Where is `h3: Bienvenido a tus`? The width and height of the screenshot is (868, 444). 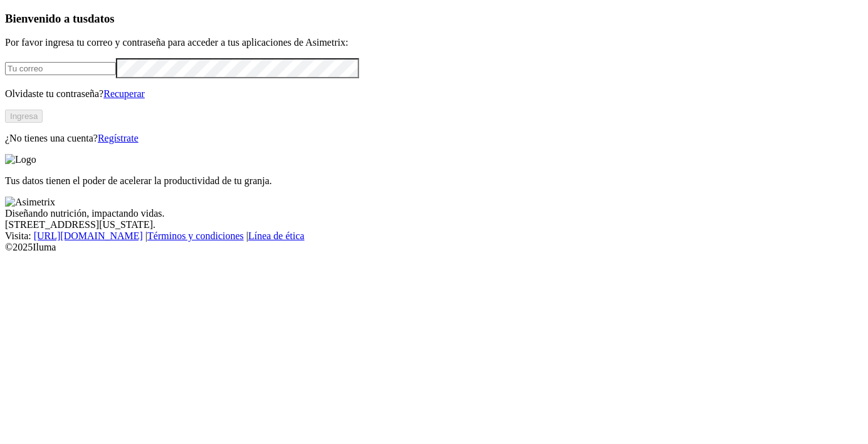
h3: Bienvenido a tus is located at coordinates (434, 19).